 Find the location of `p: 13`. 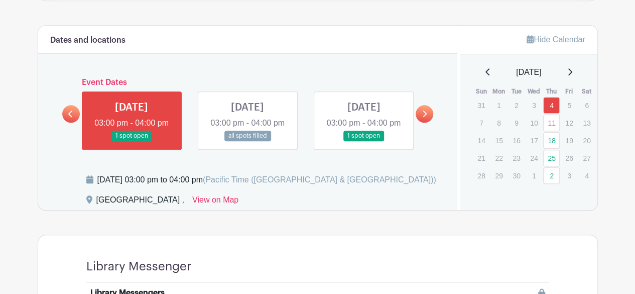

p: 13 is located at coordinates (586, 123).